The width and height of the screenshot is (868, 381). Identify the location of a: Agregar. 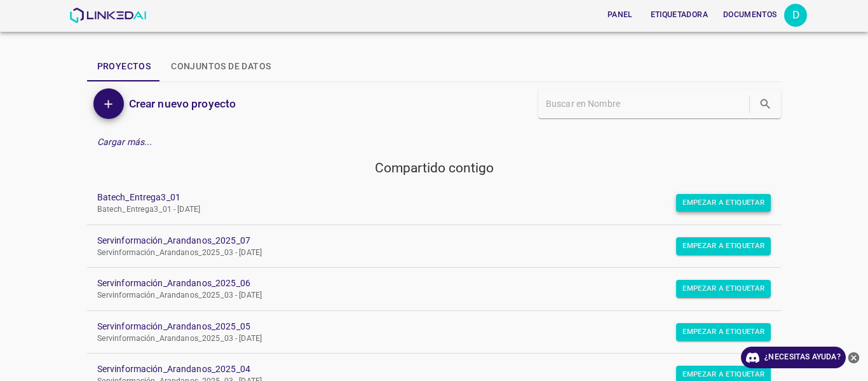
(108, 104).